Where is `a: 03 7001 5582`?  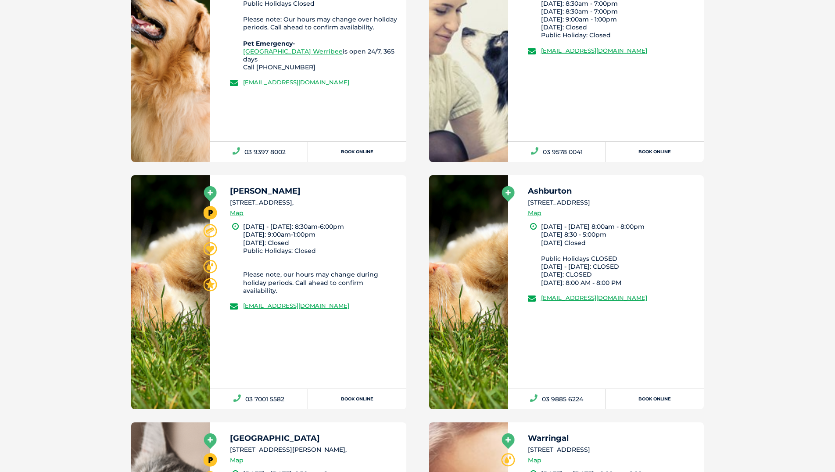 a: 03 7001 5582 is located at coordinates (259, 399).